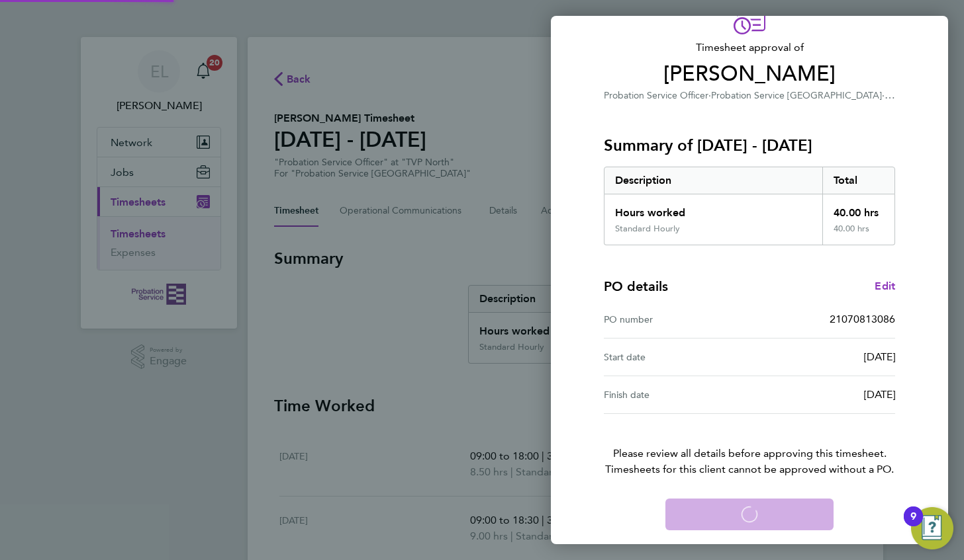  I want to click on div: Description, so click(713, 180).